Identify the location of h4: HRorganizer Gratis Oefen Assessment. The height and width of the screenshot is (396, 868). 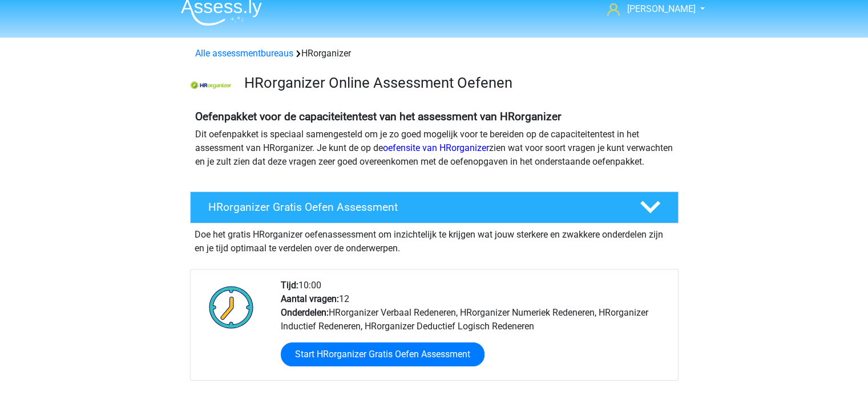
(415, 207).